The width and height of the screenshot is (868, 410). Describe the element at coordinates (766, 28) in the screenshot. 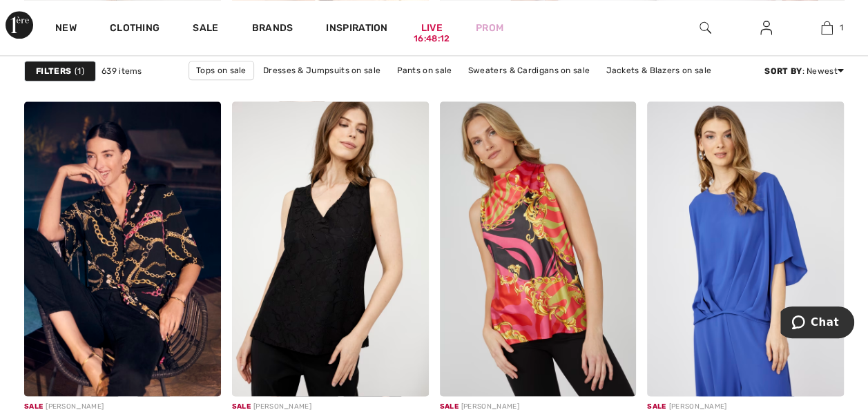

I see `a: Sign In` at that location.